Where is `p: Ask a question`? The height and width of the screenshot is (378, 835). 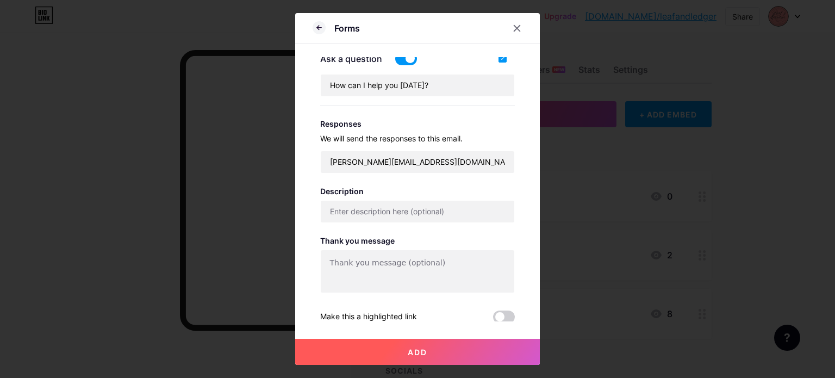
p: Ask a question is located at coordinates (353, 59).